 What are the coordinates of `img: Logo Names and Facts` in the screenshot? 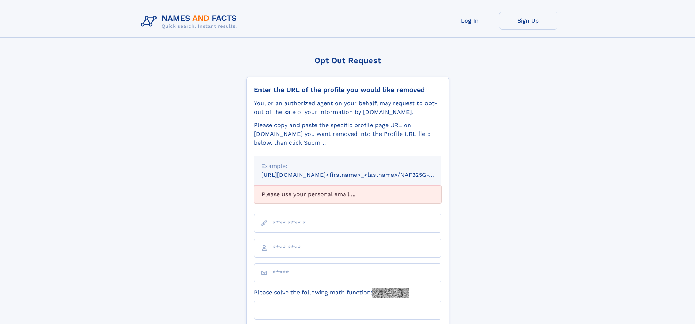 It's located at (190, 22).